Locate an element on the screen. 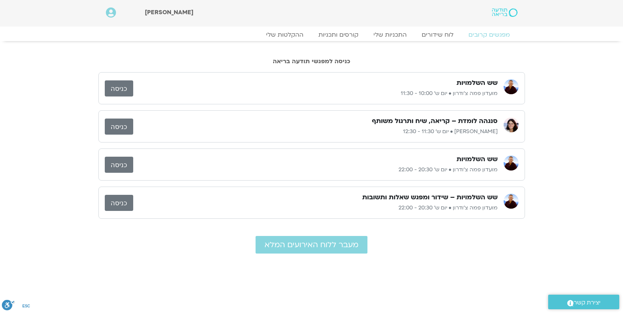  nav: Menu is located at coordinates (312, 35).